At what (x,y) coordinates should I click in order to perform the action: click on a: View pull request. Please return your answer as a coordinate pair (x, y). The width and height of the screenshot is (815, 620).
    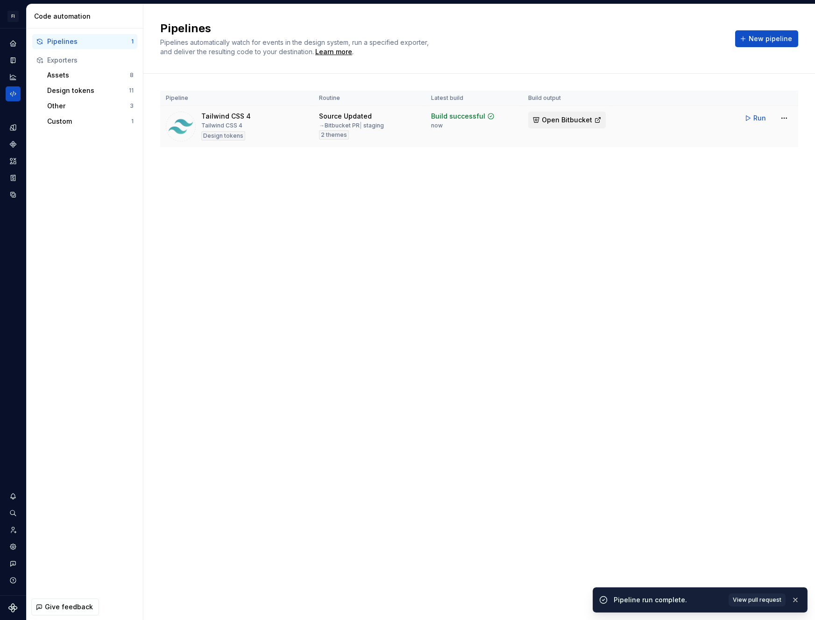
    Looking at the image, I should click on (757, 600).